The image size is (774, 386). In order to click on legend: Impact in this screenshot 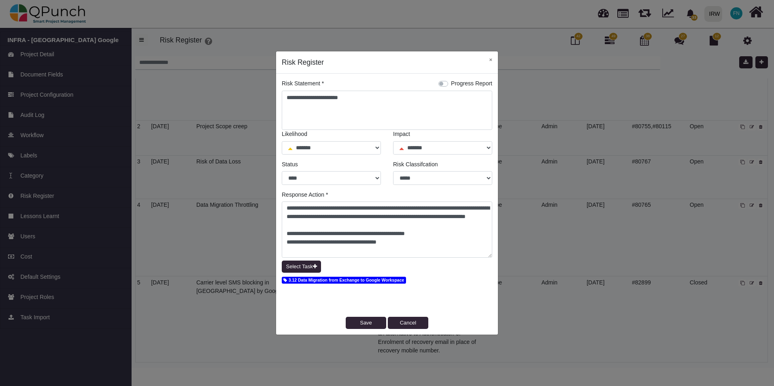, I will do `click(442, 135)`.